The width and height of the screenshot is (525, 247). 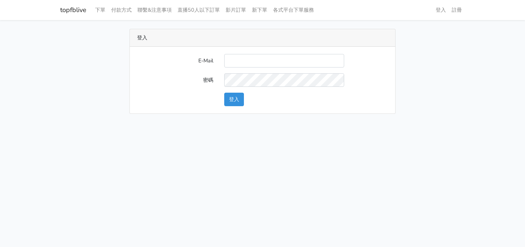 I want to click on a: 註冊, so click(x=457, y=10).